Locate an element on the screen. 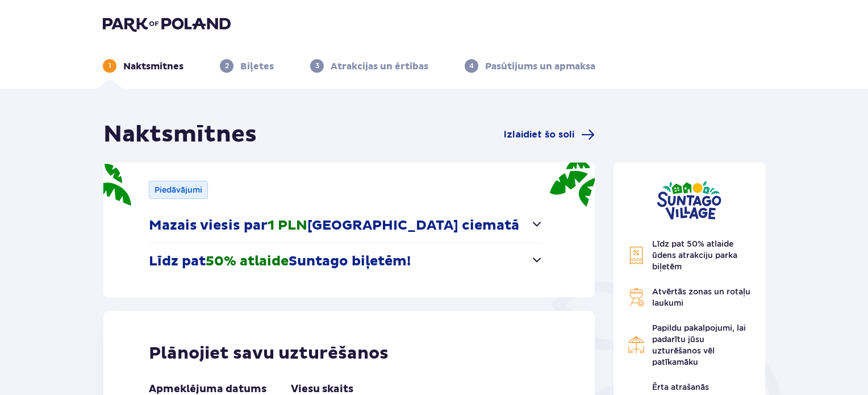  font: Izlaidiet šo soli is located at coordinates (539, 135).